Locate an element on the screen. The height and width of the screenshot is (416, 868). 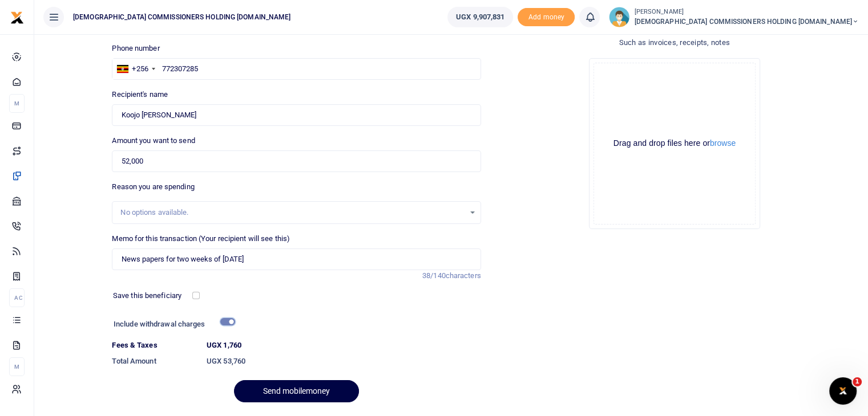
img: logo-small is located at coordinates (17, 18).